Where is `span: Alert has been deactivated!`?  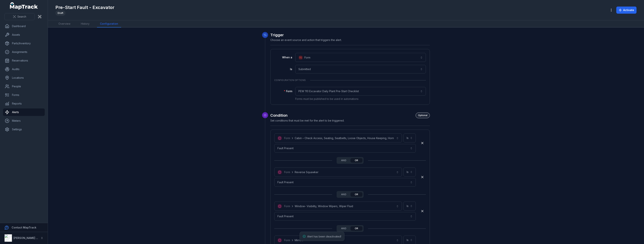
span: Alert has been deactivated! is located at coordinates (324, 236).